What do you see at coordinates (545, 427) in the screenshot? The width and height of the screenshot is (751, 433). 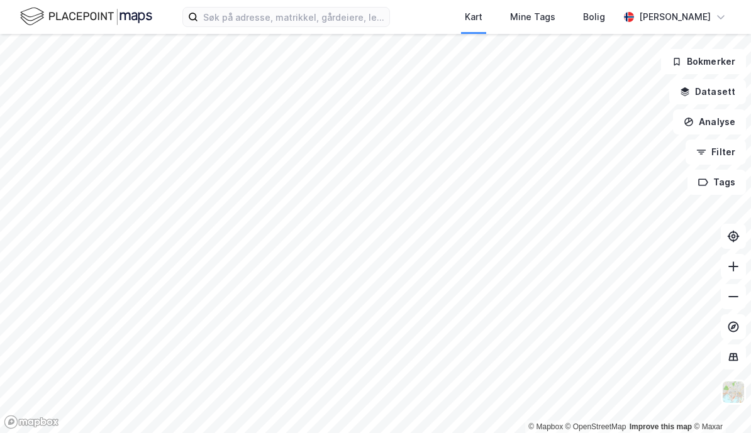 I see `a: Mapbox` at bounding box center [545, 427].